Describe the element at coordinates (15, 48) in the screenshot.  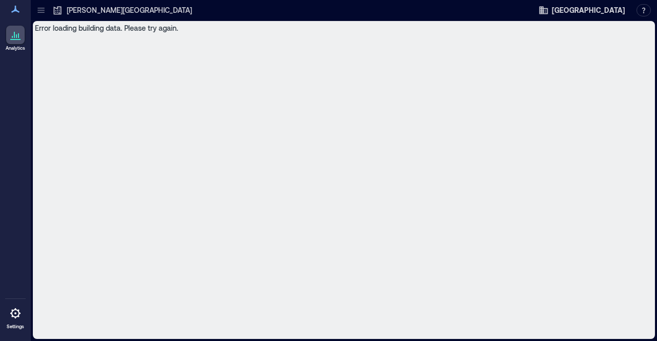
I see `p: Analytics` at that location.